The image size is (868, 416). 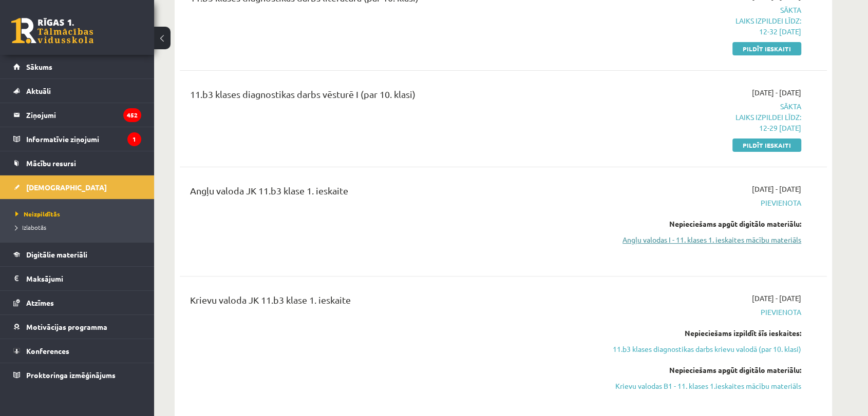 What do you see at coordinates (67, 327) in the screenshot?
I see `span: Motivācijas programma` at bounding box center [67, 327].